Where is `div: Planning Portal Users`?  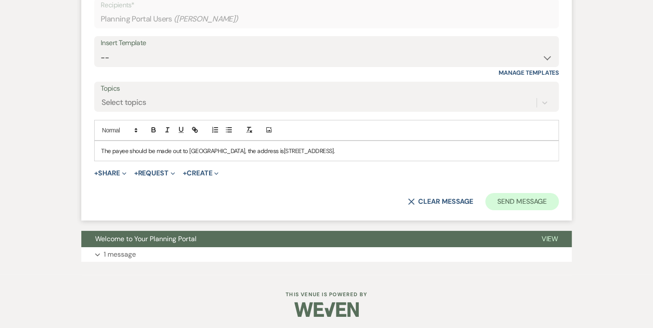
div: Planning Portal Users is located at coordinates (326, 19).